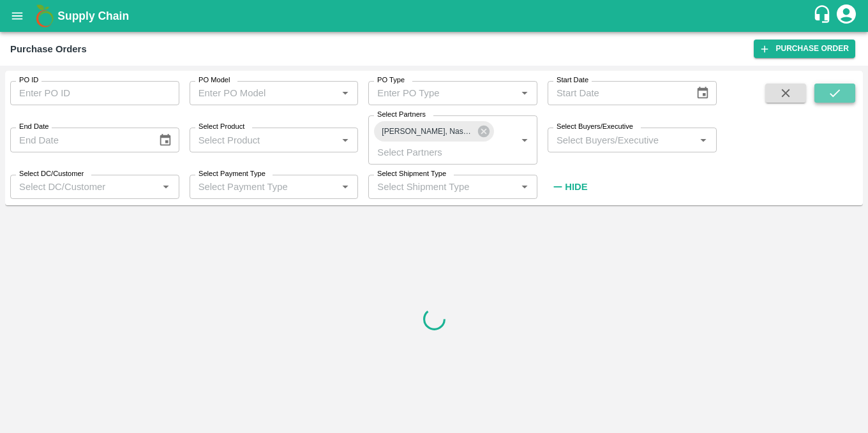  What do you see at coordinates (51, 174) in the screenshot?
I see `label: Select DC/Customer` at bounding box center [51, 174].